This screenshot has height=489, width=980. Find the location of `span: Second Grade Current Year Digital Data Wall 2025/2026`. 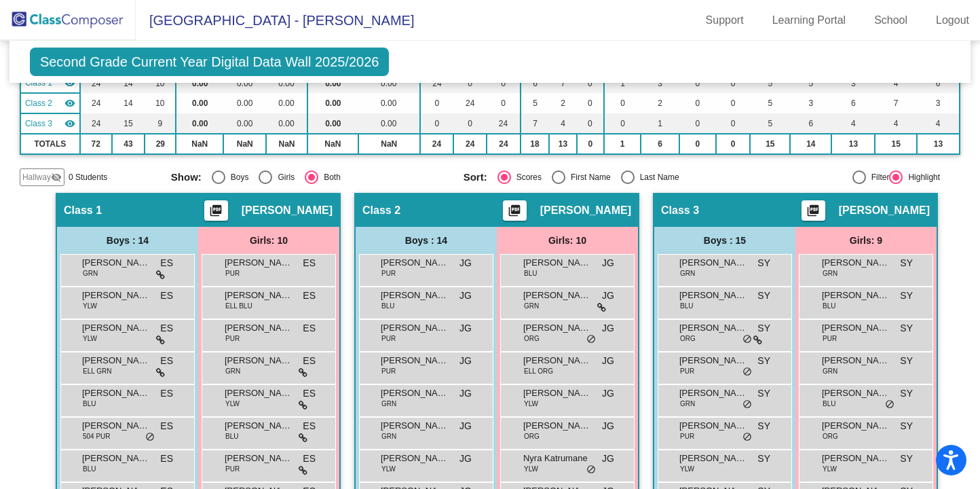

span: Second Grade Current Year Digital Data Wall 2025/2026 is located at coordinates (210, 61).